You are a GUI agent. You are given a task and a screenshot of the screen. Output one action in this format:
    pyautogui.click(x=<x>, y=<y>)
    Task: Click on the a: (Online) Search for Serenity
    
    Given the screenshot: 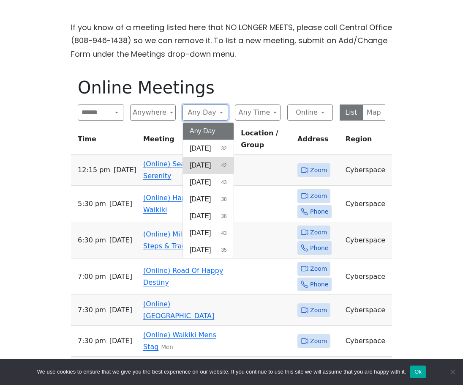 What is the action you would take?
    pyautogui.click(x=175, y=170)
    